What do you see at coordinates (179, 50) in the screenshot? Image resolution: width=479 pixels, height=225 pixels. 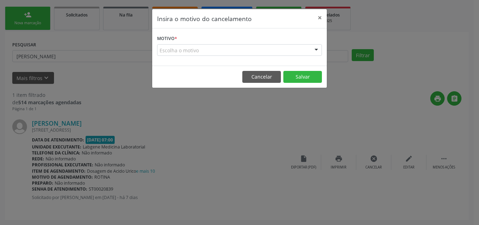 I see `span: Escolha o motivo` at bounding box center [179, 50].